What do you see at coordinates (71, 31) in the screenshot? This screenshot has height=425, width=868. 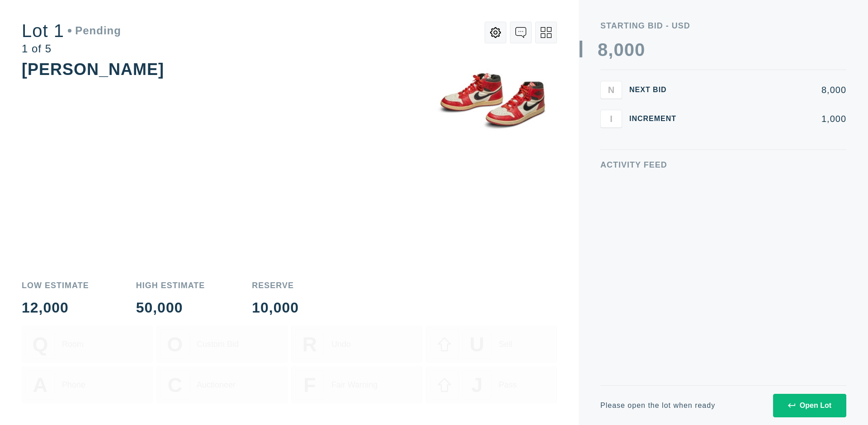 I see `div: Lot 1` at bounding box center [71, 31].